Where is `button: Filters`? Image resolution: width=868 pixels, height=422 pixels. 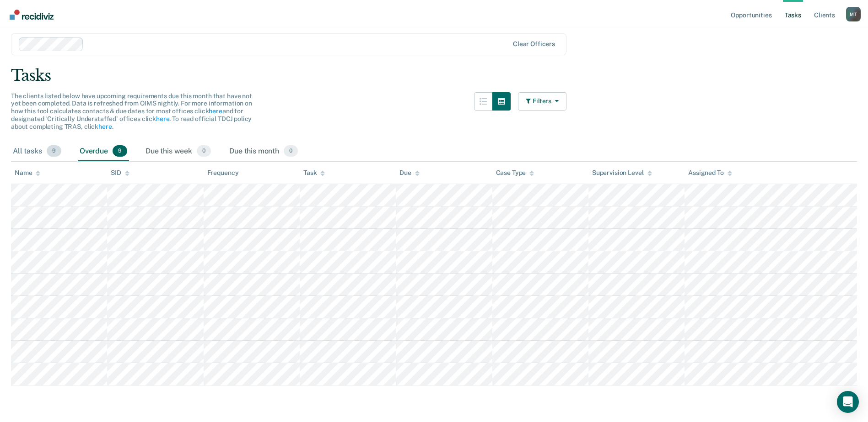 button: Filters is located at coordinates (542, 102).